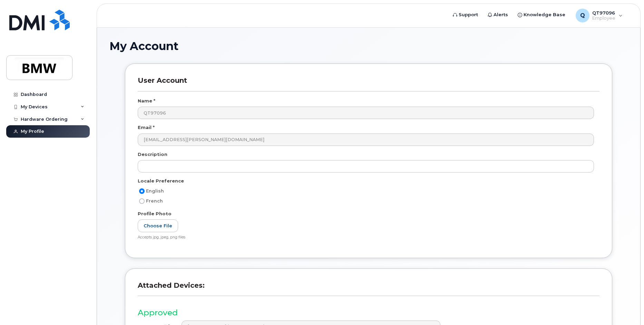 This screenshot has width=644, height=325. I want to click on label: Description, so click(153, 155).